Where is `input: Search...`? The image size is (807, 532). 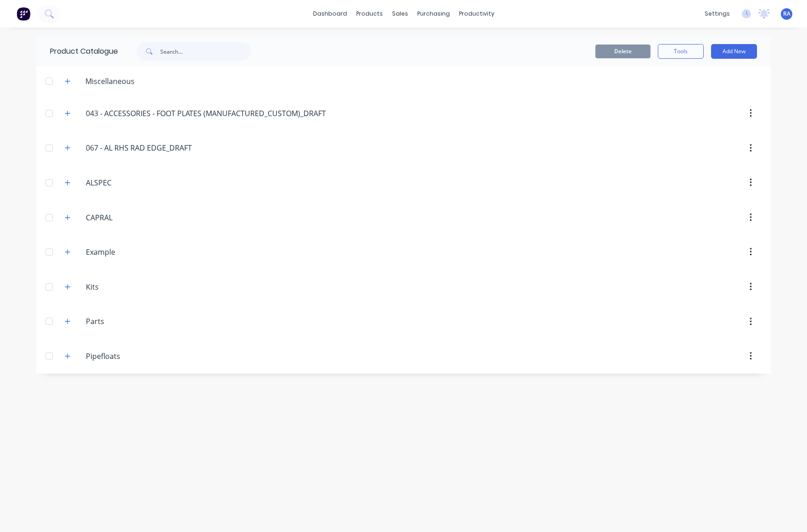
input: Search... is located at coordinates (205, 52).